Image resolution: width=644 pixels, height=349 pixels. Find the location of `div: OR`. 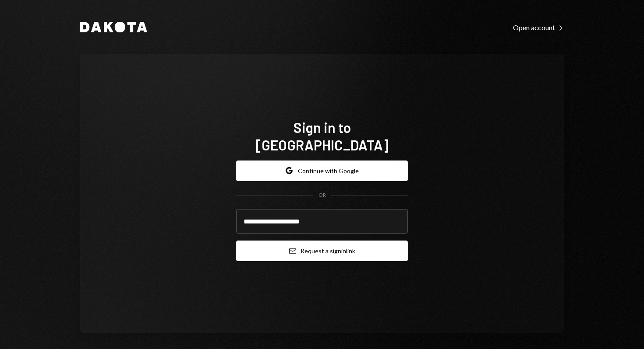

div: OR is located at coordinates (322, 195).